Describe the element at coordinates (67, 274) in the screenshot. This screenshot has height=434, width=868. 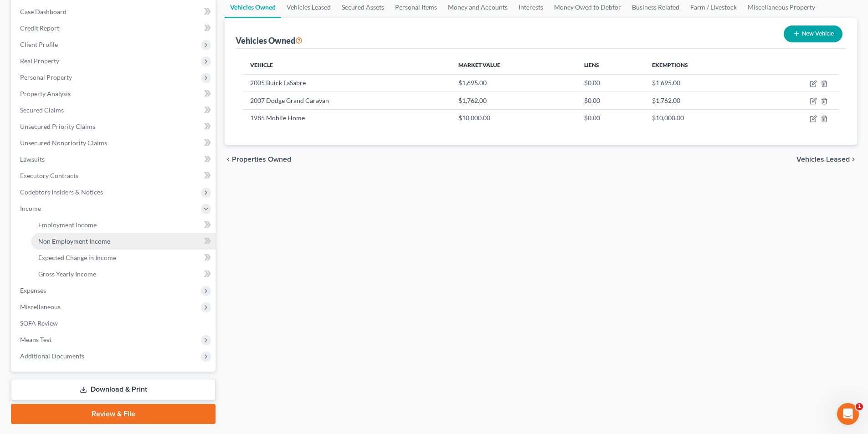
I see `span: Gross Yearly Income` at that location.